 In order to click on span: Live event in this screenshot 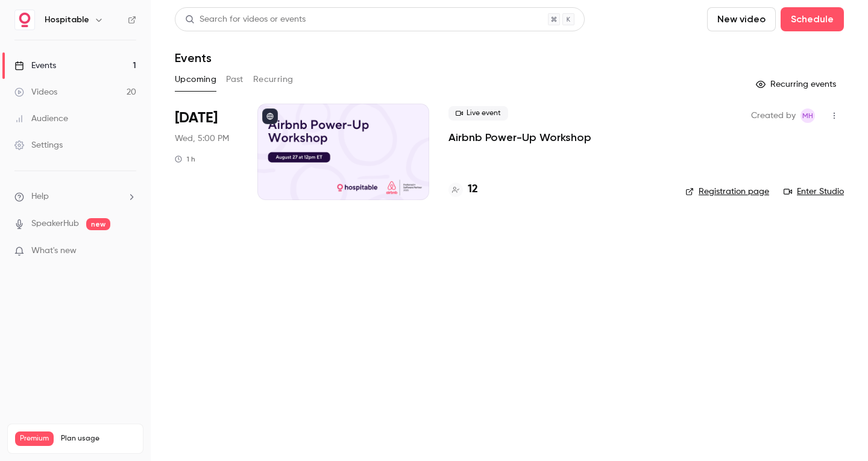, I will do `click(478, 113)`.